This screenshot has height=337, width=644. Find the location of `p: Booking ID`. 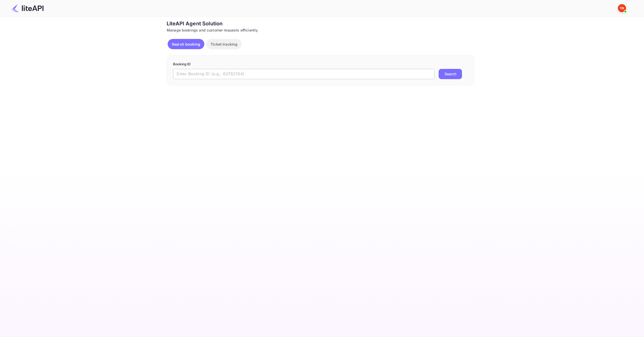

p: Booking ID is located at coordinates (320, 65).